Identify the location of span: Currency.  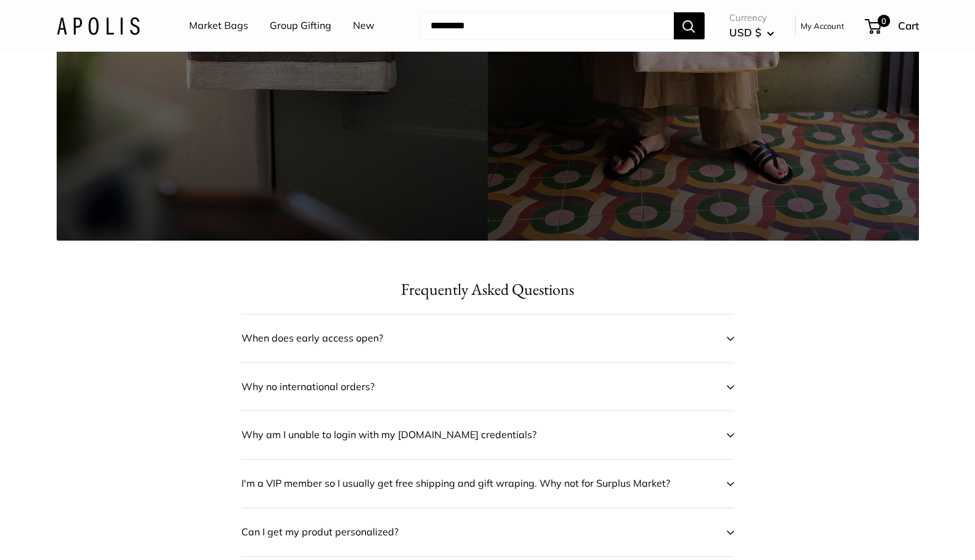
(751, 18).